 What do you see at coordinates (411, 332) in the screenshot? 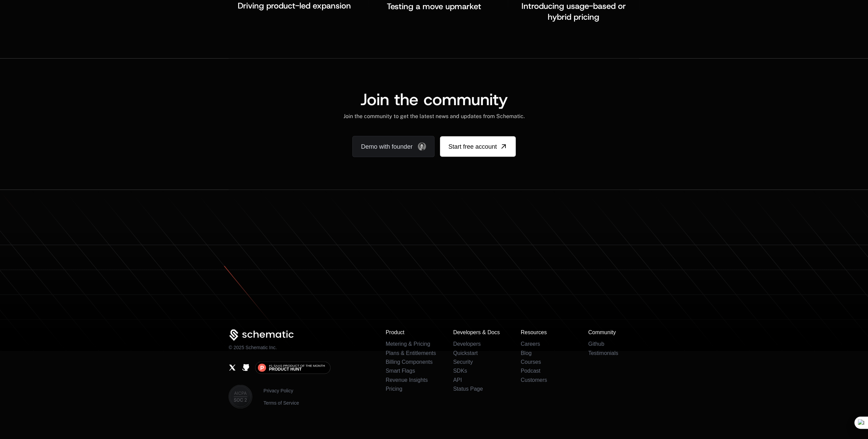
I see `h3: Product` at bounding box center [411, 332].